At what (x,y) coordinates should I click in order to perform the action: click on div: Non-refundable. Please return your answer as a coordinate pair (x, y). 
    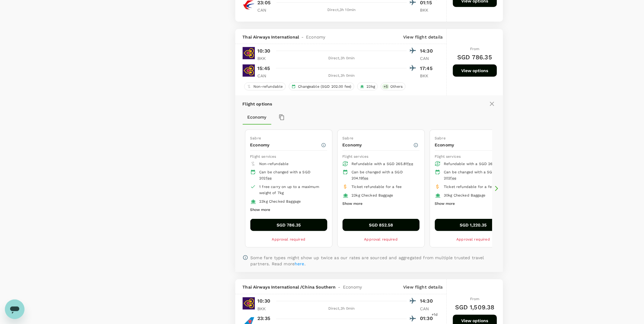
    Looking at the image, I should click on (265, 87).